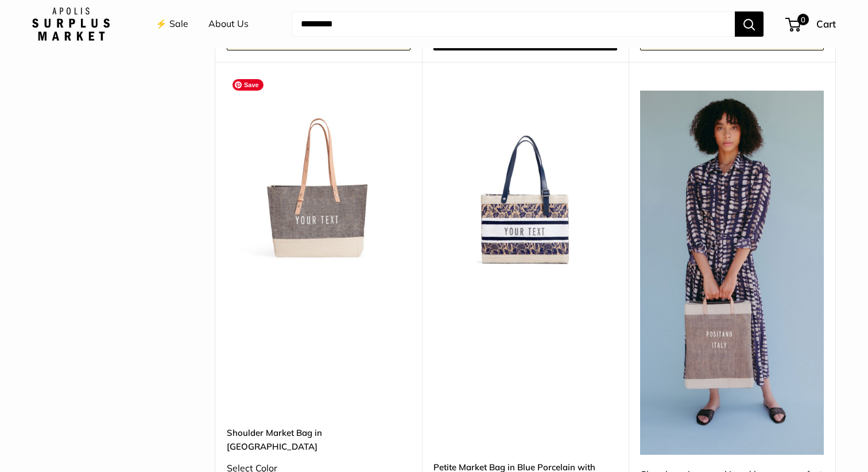  What do you see at coordinates (513, 24) in the screenshot?
I see `input: Search...` at bounding box center [513, 24].